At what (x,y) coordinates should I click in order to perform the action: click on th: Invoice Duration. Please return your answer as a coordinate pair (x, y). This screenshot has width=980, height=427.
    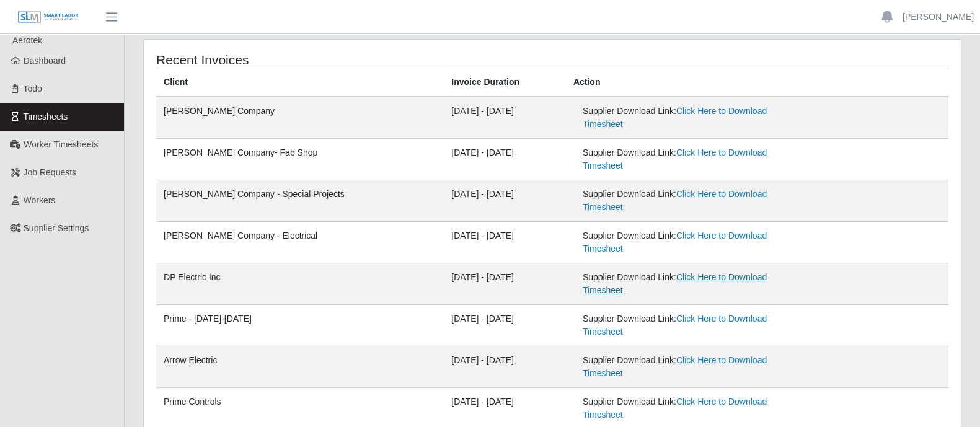
    Looking at the image, I should click on (505, 82).